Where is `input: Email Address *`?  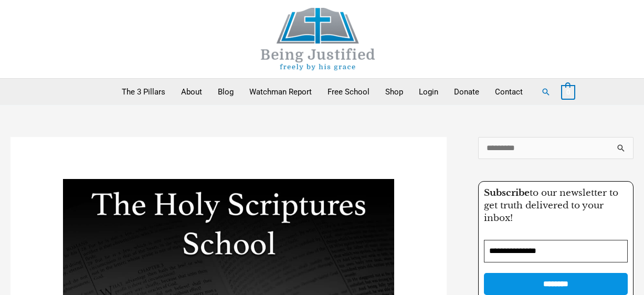
input: Email Address * is located at coordinates (556, 251).